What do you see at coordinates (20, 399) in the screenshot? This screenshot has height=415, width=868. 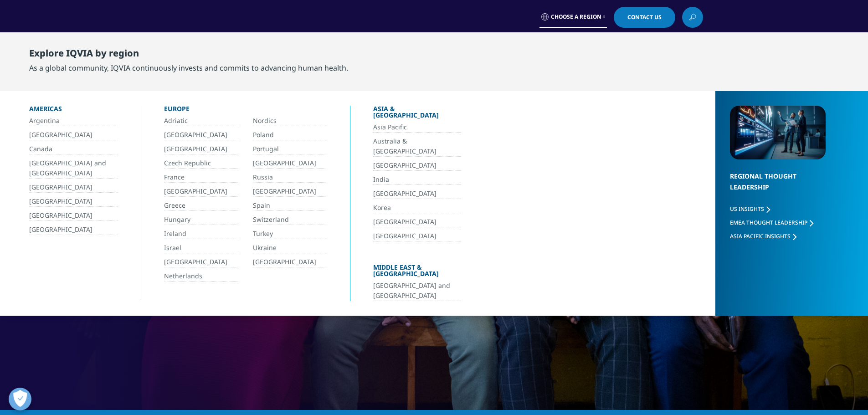 I see `button: Open Preferences` at bounding box center [20, 399].